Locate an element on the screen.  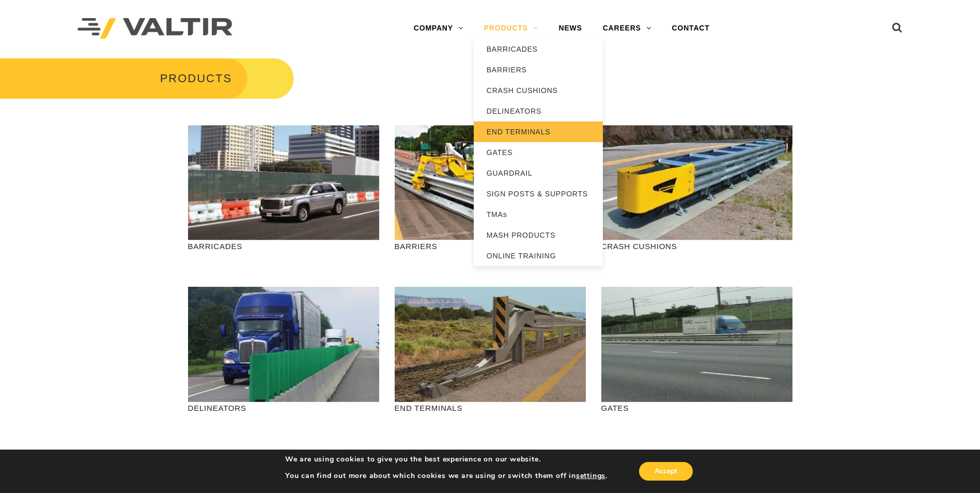
a: ONLINE TRAINING is located at coordinates (539, 256).